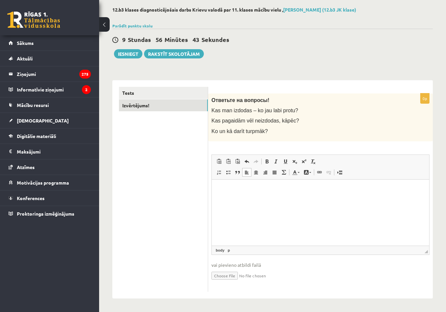 The height and width of the screenshot is (312, 446). What do you see at coordinates (31, 198) in the screenshot?
I see `span: Konferences` at bounding box center [31, 198].